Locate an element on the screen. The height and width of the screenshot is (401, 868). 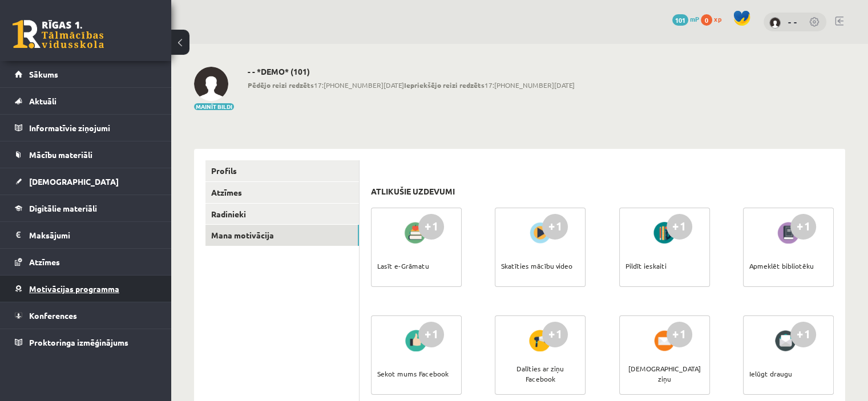
a: Mācību materiāli is located at coordinates (86, 154).